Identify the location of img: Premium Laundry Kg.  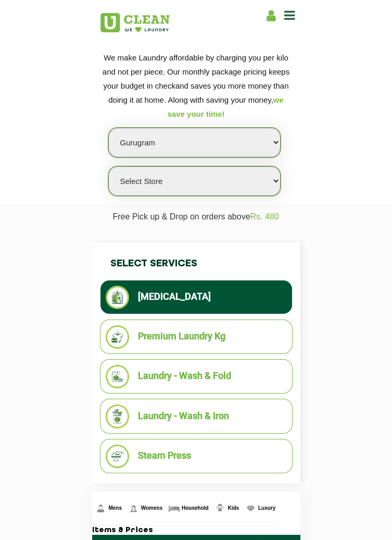
(117, 336).